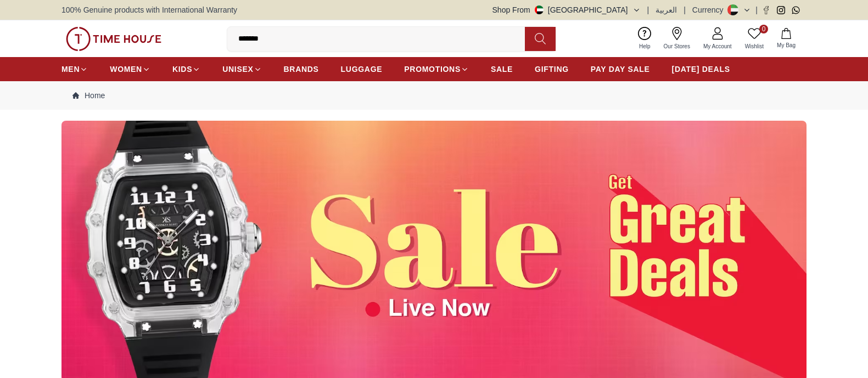  I want to click on a: BRANDS, so click(301, 69).